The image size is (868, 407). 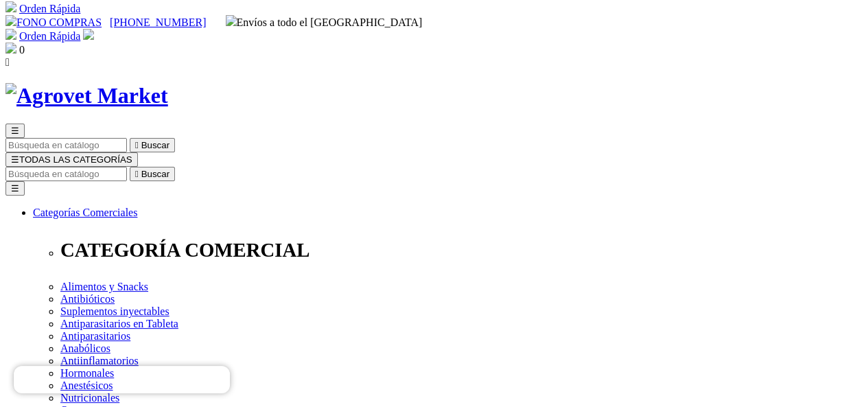 I want to click on span: Antiparasitarios en Tableta, so click(x=119, y=323).